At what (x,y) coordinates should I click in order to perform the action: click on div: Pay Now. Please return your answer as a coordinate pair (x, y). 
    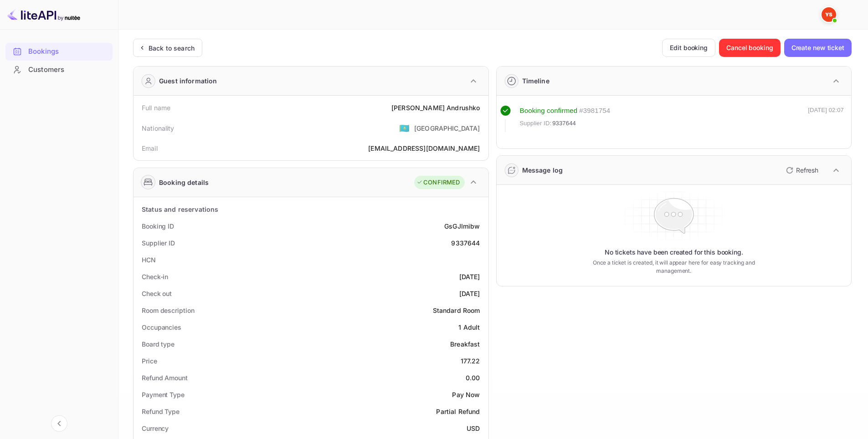
    Looking at the image, I should click on (466, 395).